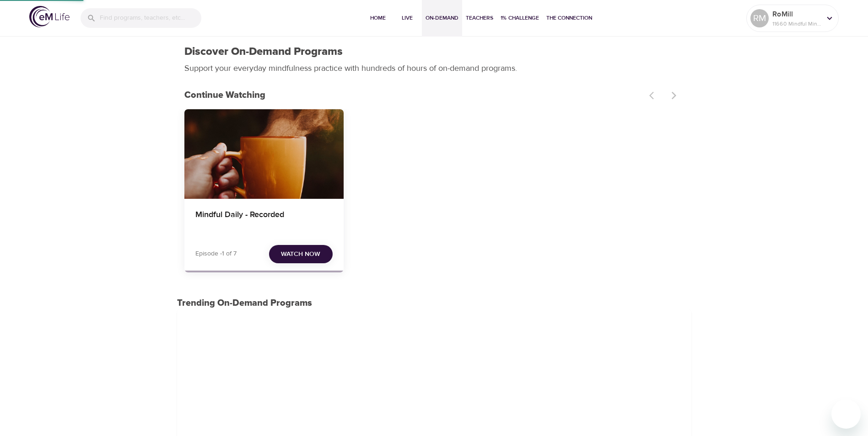 The width and height of the screenshot is (868, 436). Describe the element at coordinates (378, 18) in the screenshot. I see `span: Home` at that location.